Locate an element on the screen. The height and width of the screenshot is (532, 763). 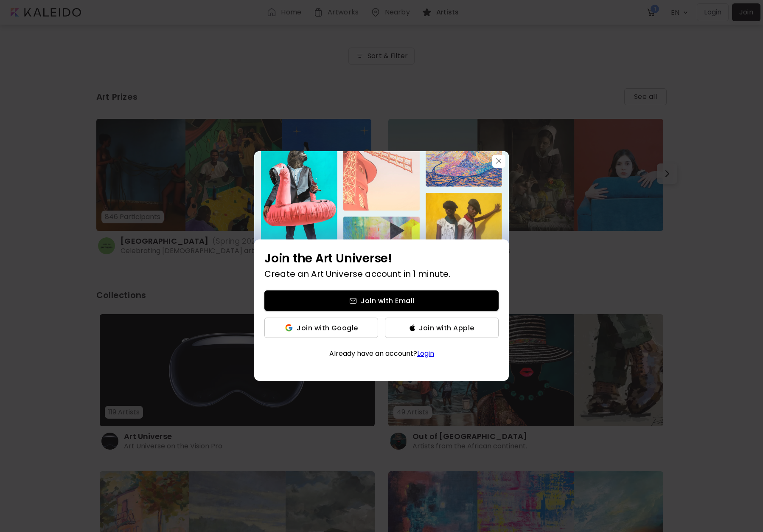
button: mailJoin with Email is located at coordinates (382, 300).